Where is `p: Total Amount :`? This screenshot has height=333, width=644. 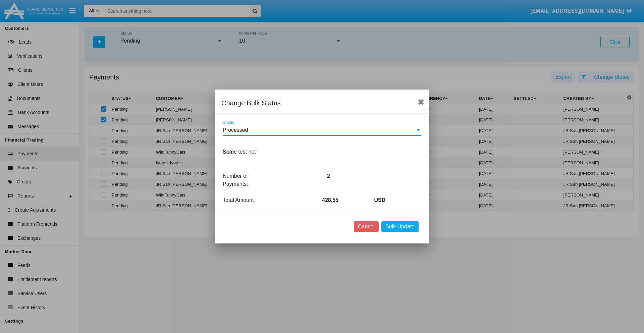
p: Total Amount : is located at coordinates (244, 201).